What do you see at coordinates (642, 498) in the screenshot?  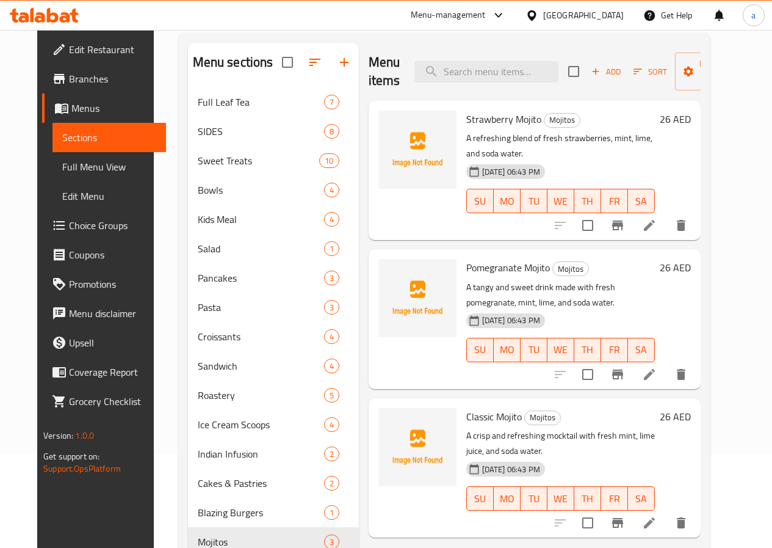 I see `span: SA` at bounding box center [642, 498].